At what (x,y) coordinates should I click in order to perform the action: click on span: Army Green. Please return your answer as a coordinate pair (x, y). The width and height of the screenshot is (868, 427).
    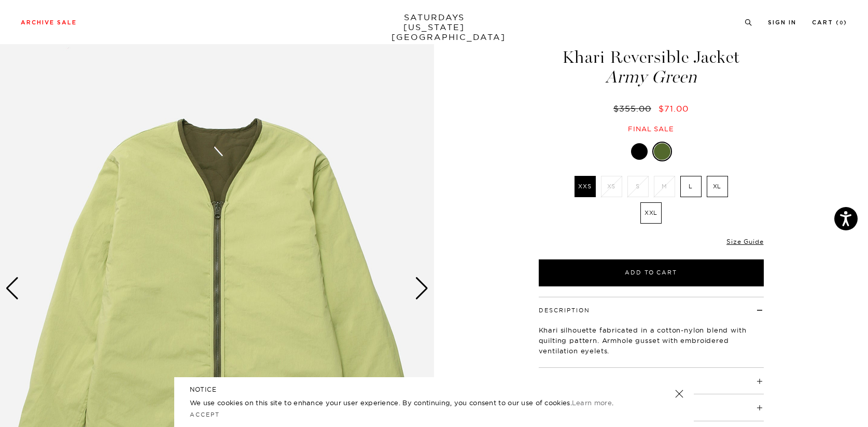
    Looking at the image, I should click on (651, 77).